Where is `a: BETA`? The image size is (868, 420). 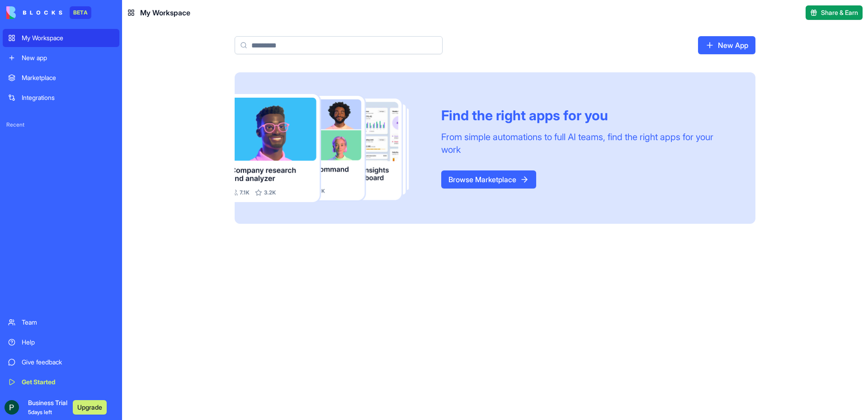
a: BETA is located at coordinates (49, 13).